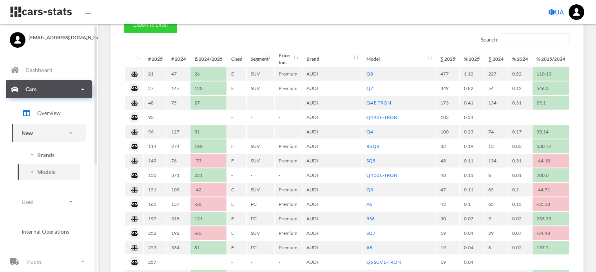 The image size is (596, 272). Describe the element at coordinates (49, 113) in the screenshot. I see `a: Overview` at that location.